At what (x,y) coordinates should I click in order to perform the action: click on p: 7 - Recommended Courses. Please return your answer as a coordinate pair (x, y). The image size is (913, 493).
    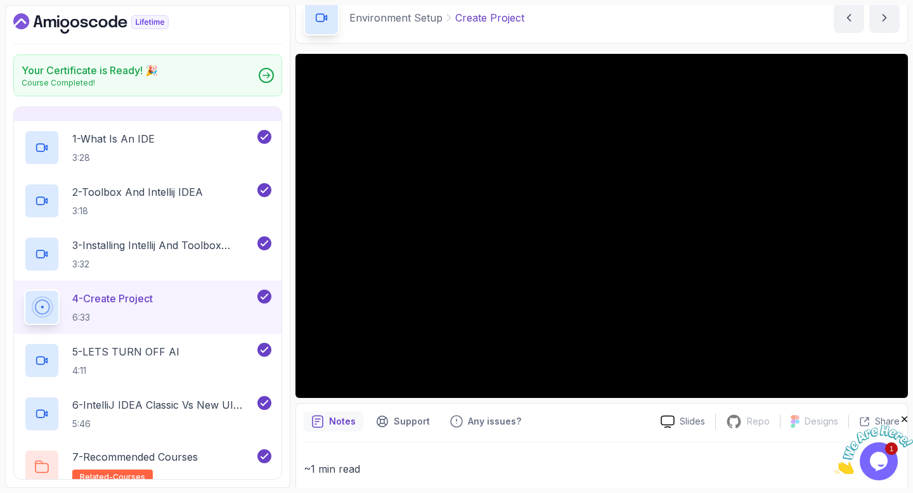
    Looking at the image, I should click on (135, 457).